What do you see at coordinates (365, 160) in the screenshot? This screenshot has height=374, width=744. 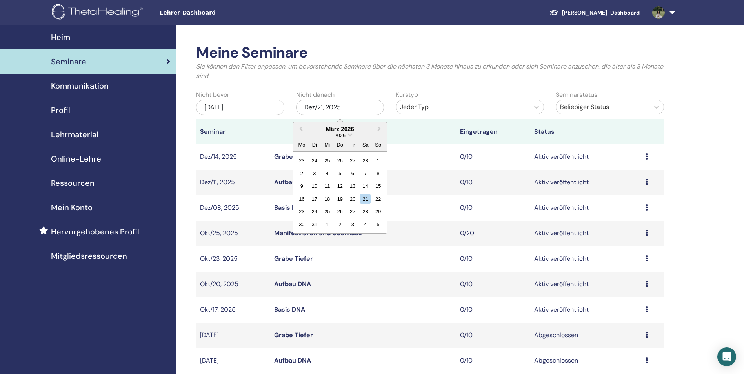 I see `div: Choose Samstag, 28. Februar 2026` at bounding box center [365, 160].